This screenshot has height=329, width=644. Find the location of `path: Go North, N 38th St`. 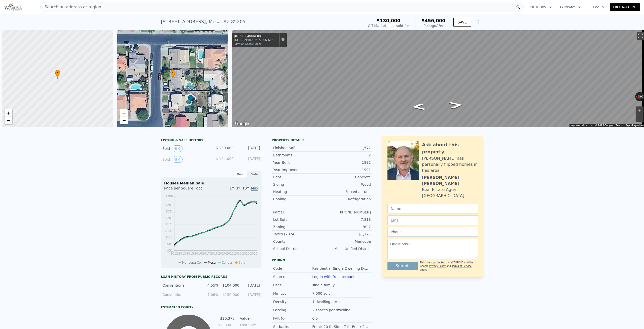

path: Go North, N 38th St is located at coordinates (419, 106).